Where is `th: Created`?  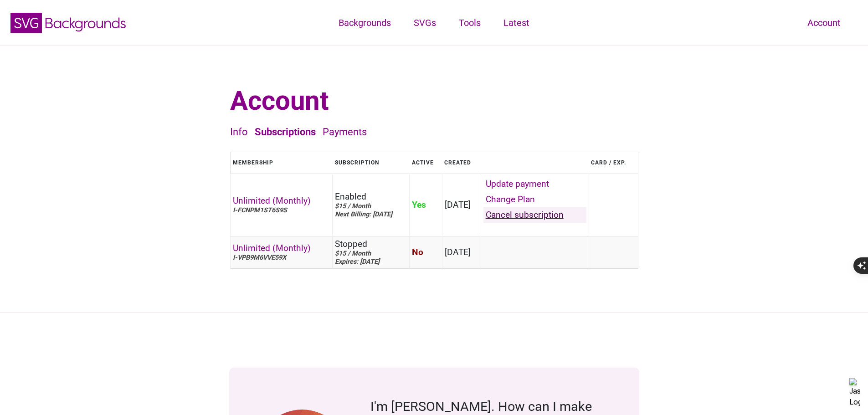
th: Created is located at coordinates (461, 163).